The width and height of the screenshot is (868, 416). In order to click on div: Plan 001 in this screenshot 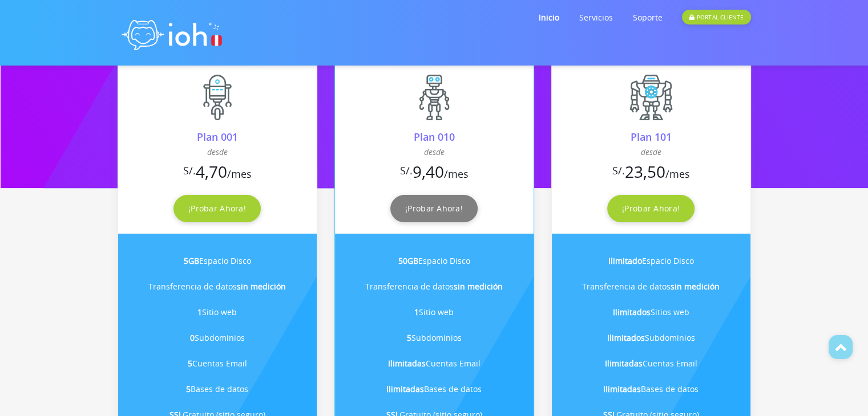, I will do `click(218, 137)`.